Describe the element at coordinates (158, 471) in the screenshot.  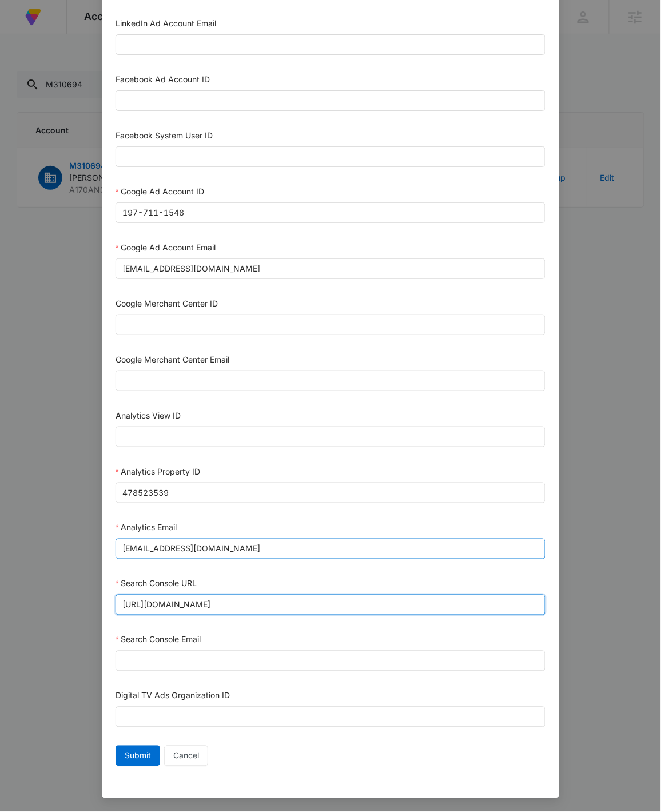
I see `label: Analytics Property ID` at that location.